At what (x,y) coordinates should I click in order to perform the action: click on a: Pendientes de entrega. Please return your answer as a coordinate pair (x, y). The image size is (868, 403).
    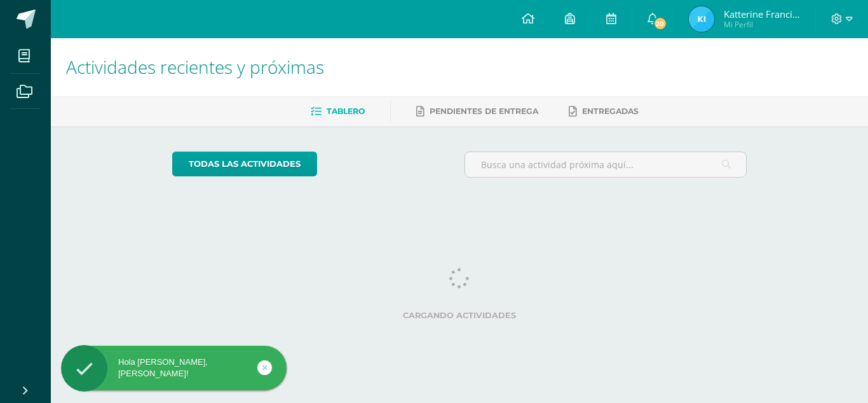
    Looking at the image, I should click on (477, 111).